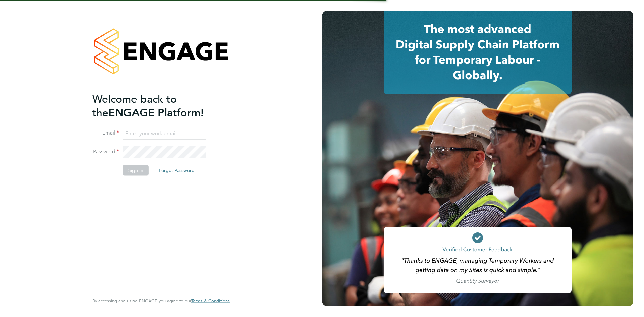 This screenshot has height=317, width=644. What do you see at coordinates (158, 106) in the screenshot?
I see `h2: ENGAGE Platform!` at bounding box center [158, 106].